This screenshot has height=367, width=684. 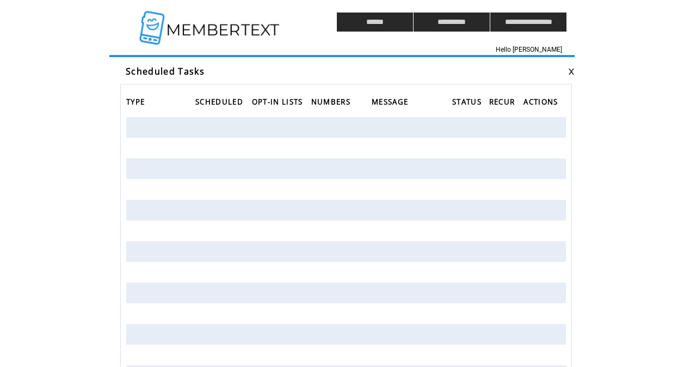 I want to click on span: SCHEDULED, so click(x=220, y=103).